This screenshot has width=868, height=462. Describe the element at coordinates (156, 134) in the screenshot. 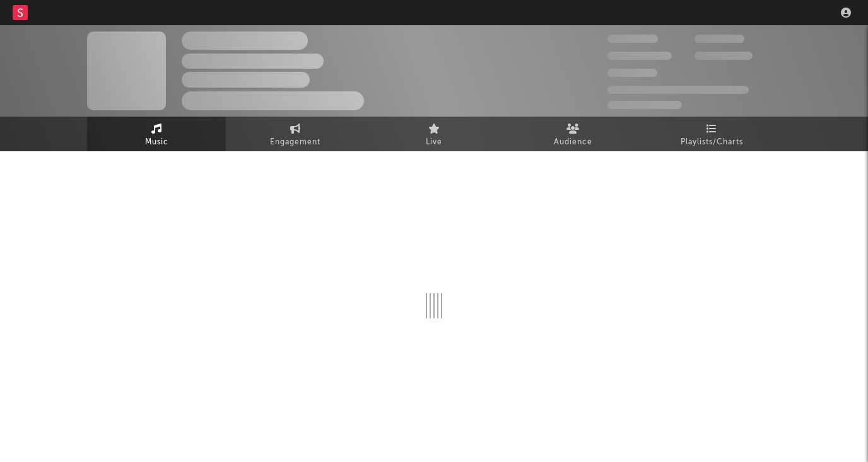

I see `a: Music` at that location.